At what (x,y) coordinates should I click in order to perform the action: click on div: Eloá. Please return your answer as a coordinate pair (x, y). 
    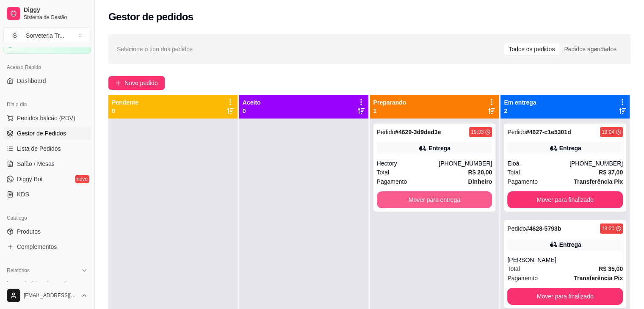
    Looking at the image, I should click on (538, 163).